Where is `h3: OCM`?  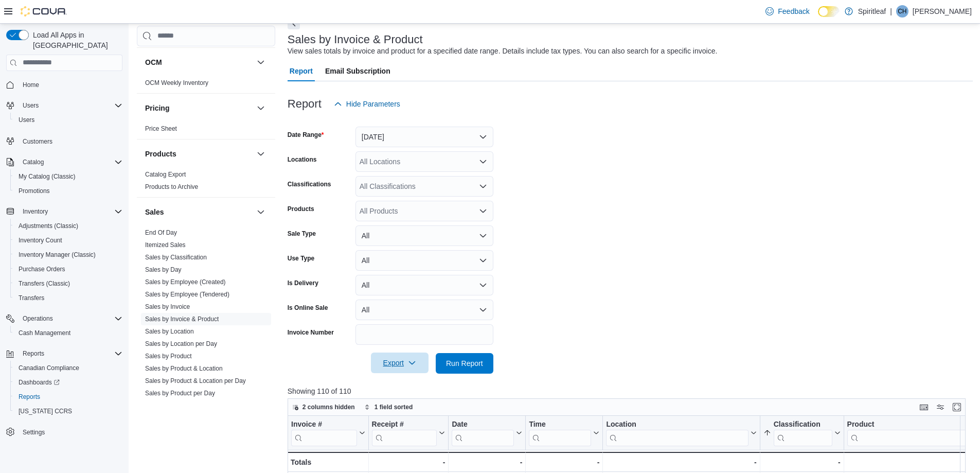
h3: OCM is located at coordinates (153, 62).